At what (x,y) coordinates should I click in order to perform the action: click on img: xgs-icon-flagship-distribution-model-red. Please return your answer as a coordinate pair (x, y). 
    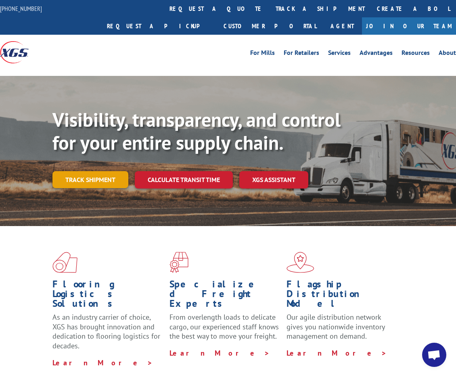
    Looking at the image, I should click on (300, 262).